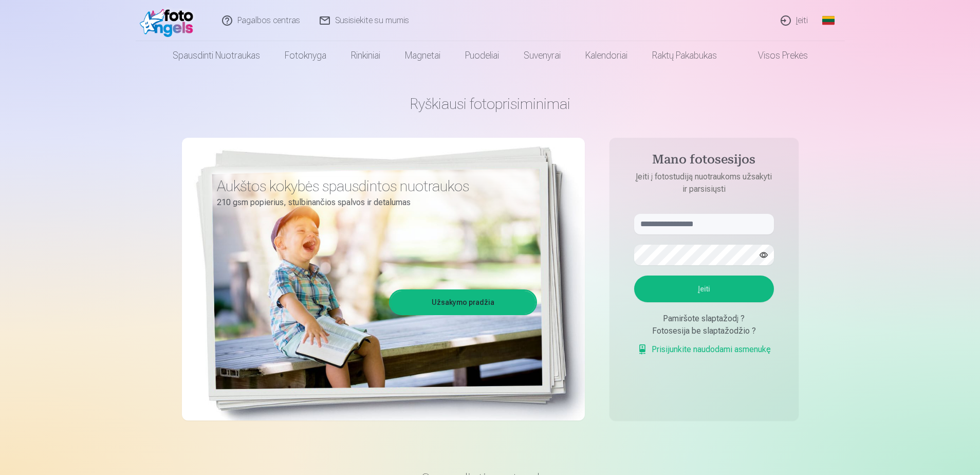 The width and height of the screenshot is (980, 475). Describe the element at coordinates (305, 56) in the screenshot. I see `a: Fotoknyga` at that location.